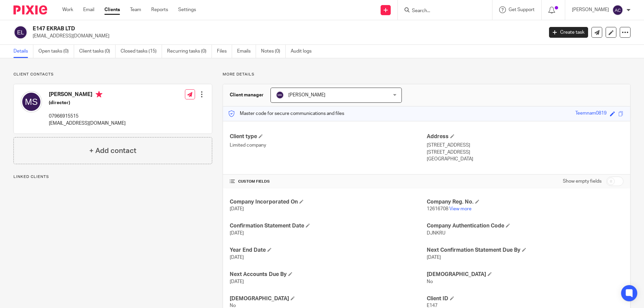  Describe the element at coordinates (30, 10) in the screenshot. I see `img: Pixie` at that location.